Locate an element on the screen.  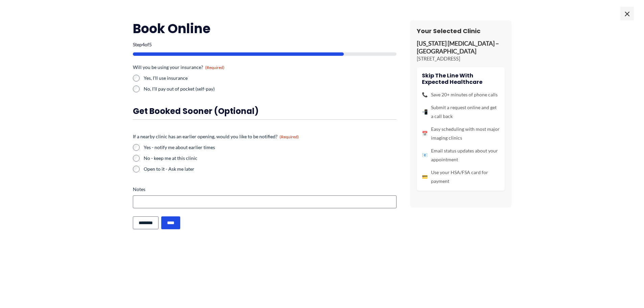
h3: Your Selected Clinic is located at coordinates (461, 31).